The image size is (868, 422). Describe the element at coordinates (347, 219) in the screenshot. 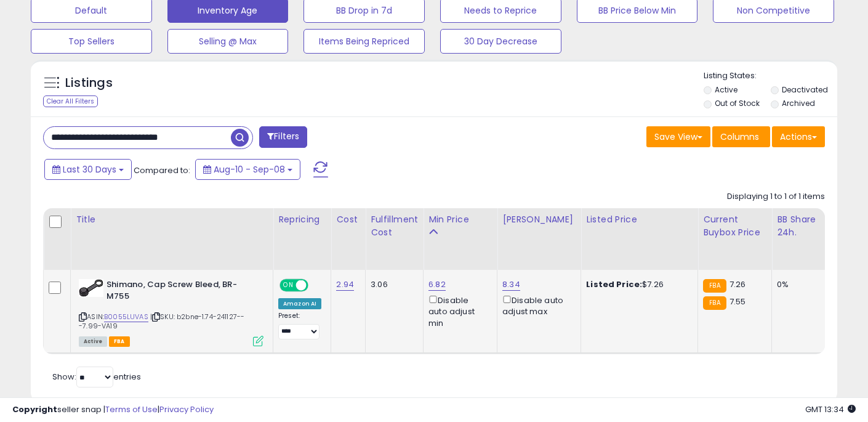

I see `div: Cost` at that location.